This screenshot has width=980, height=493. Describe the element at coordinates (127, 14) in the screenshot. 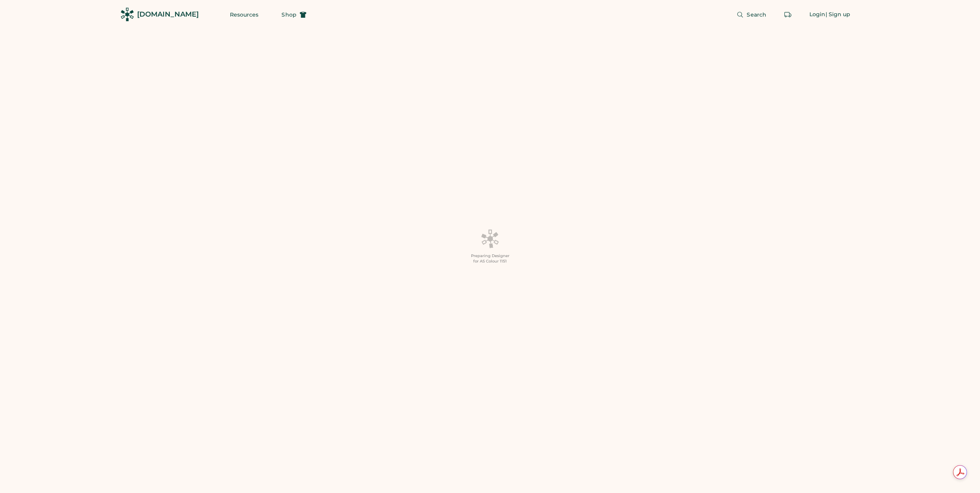

I see `img: Rendered Logo - Screens` at that location.